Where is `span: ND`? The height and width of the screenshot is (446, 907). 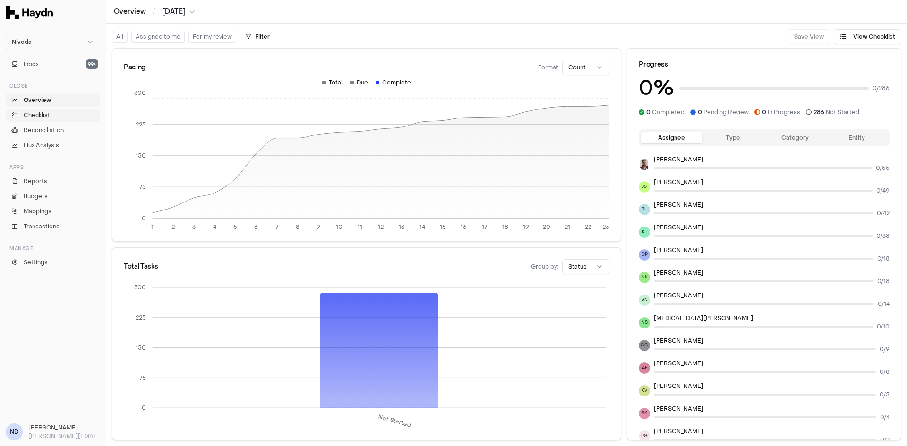 span: ND is located at coordinates (14, 432).